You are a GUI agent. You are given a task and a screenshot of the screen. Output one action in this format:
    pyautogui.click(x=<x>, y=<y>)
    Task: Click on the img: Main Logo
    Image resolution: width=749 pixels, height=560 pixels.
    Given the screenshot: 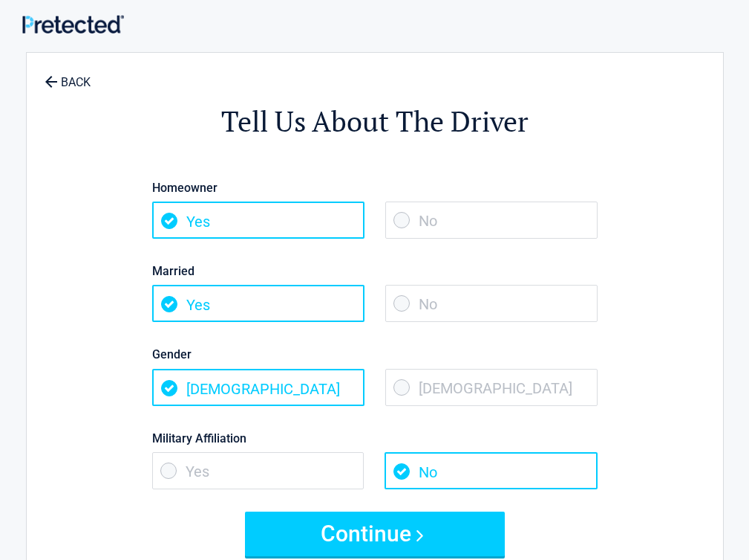 What is the action you would take?
    pyautogui.click(x=73, y=24)
    